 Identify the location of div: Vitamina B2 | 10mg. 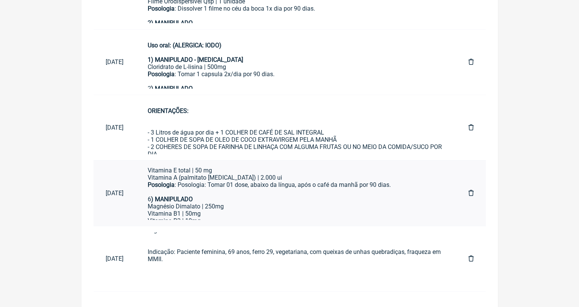
(296, 221).